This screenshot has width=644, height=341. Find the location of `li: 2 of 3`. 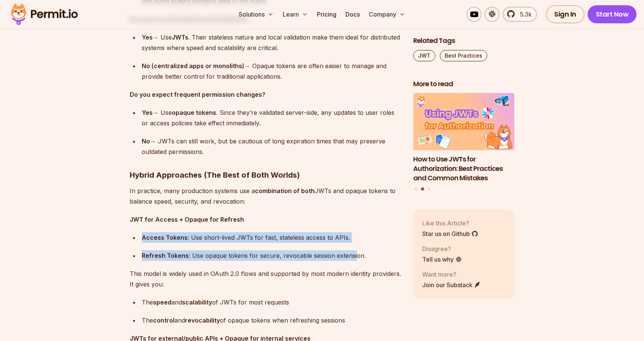

li: 2 of 3 is located at coordinates (464, 138).